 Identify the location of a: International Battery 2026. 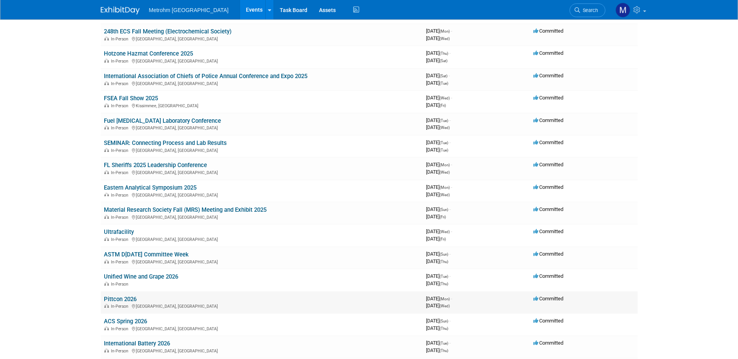
(137, 344).